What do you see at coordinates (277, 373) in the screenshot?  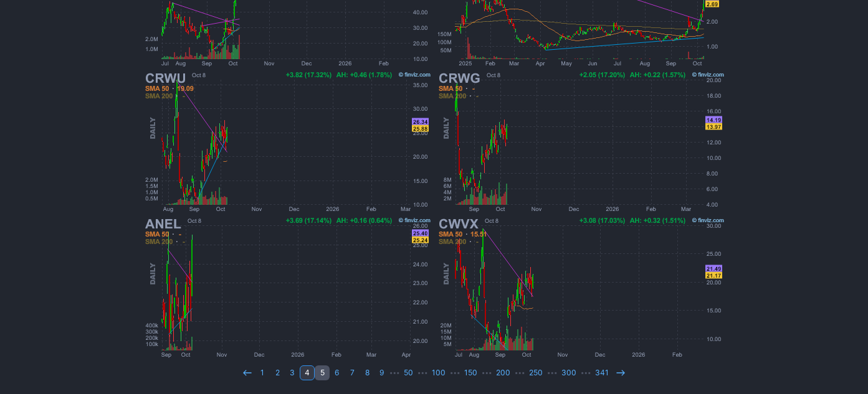 I see `a: 2` at bounding box center [277, 373].